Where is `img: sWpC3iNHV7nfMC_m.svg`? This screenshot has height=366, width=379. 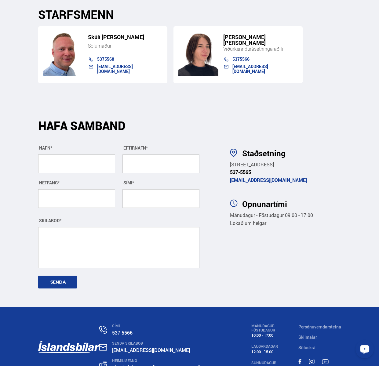
img: sWpC3iNHV7nfMC_m.svg is located at coordinates (300, 361).